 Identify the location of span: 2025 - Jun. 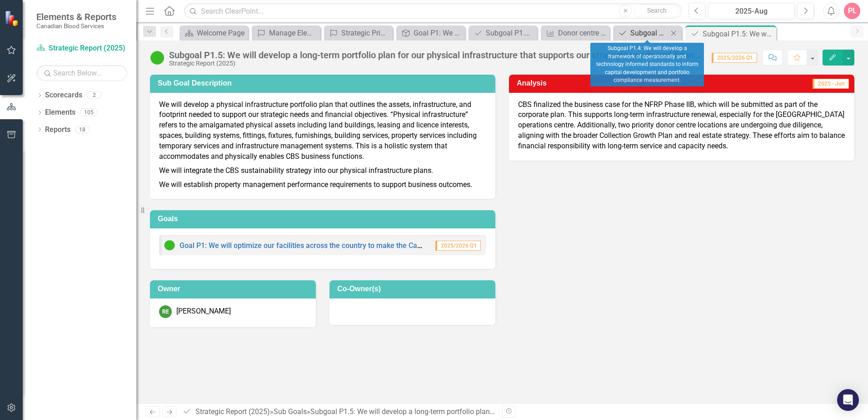
(831, 84).